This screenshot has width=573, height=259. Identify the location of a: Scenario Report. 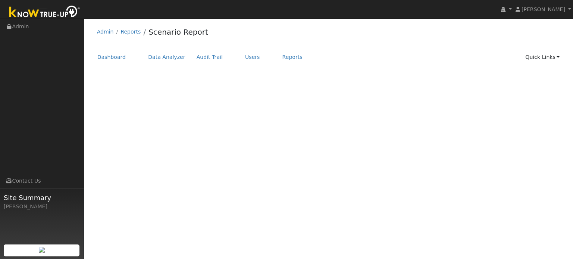
(178, 32).